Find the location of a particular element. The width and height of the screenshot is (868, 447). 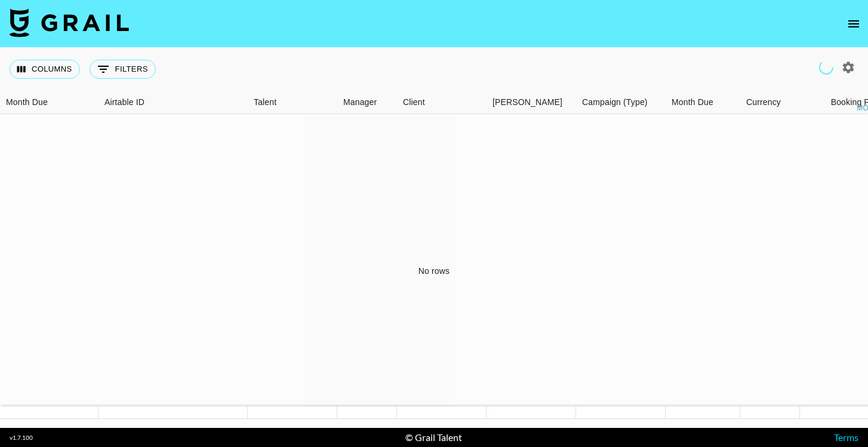

div: © Grail Talent is located at coordinates (433, 437).